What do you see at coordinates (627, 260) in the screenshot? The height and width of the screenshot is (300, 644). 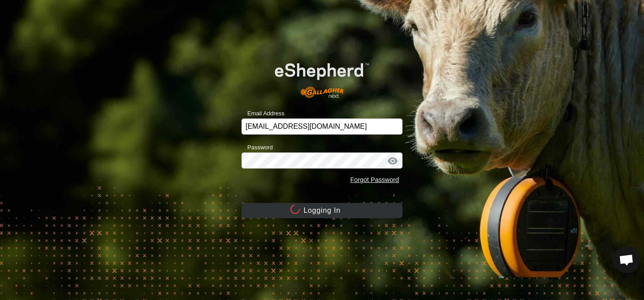 I see `div: Open chat` at bounding box center [627, 260].